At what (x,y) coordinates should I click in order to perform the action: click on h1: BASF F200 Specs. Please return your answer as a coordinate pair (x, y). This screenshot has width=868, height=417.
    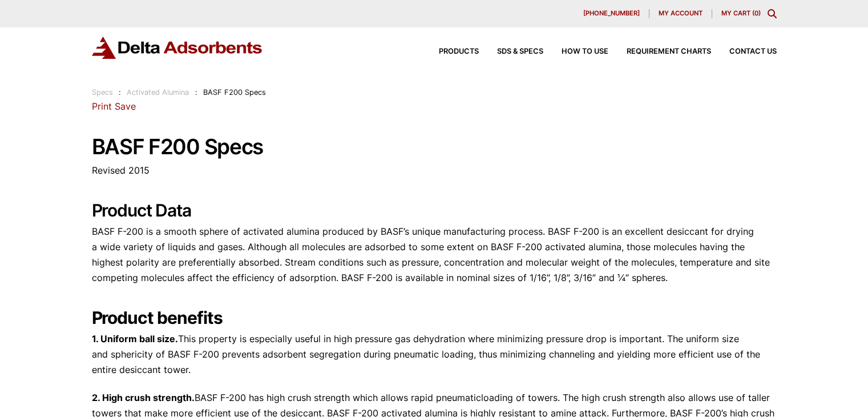
    Looking at the image, I should click on (434, 147).